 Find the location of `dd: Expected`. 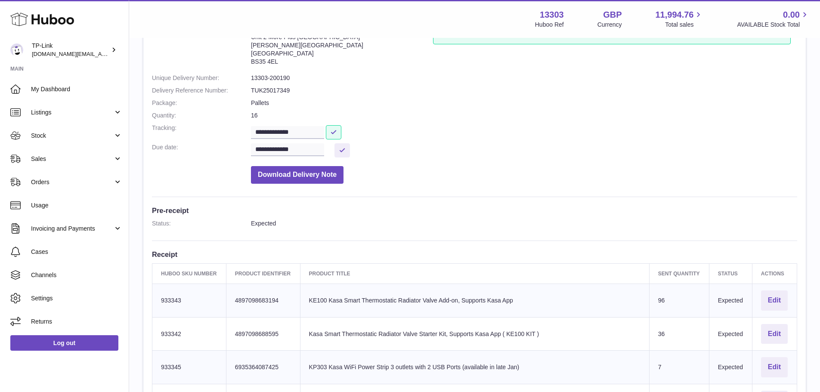

dd: Expected is located at coordinates (524, 224).